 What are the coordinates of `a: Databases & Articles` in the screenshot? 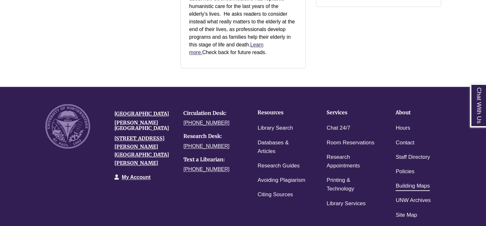 It's located at (282, 147).